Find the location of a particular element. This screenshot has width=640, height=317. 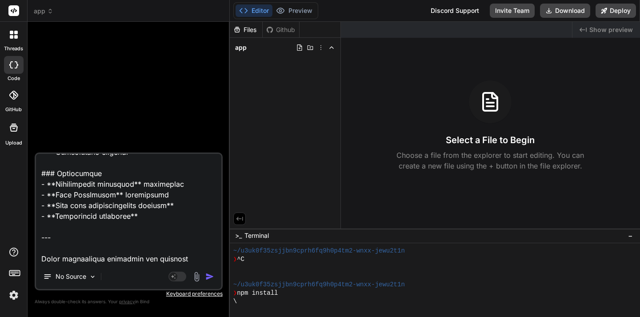

div: Files is located at coordinates (246, 30).